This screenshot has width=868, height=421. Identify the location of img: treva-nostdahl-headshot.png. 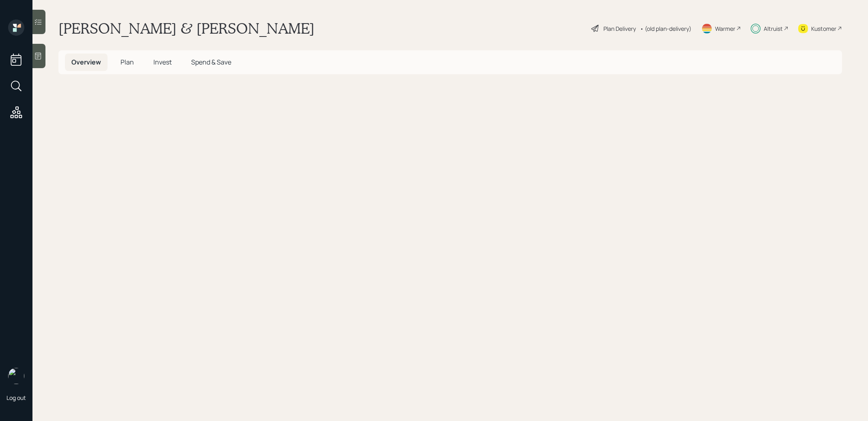
(16, 376).